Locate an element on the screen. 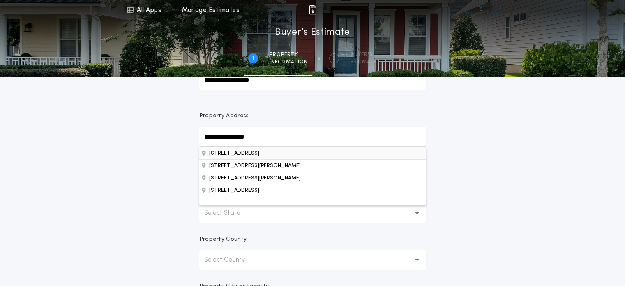  input: Prepared For is located at coordinates (313, 80).